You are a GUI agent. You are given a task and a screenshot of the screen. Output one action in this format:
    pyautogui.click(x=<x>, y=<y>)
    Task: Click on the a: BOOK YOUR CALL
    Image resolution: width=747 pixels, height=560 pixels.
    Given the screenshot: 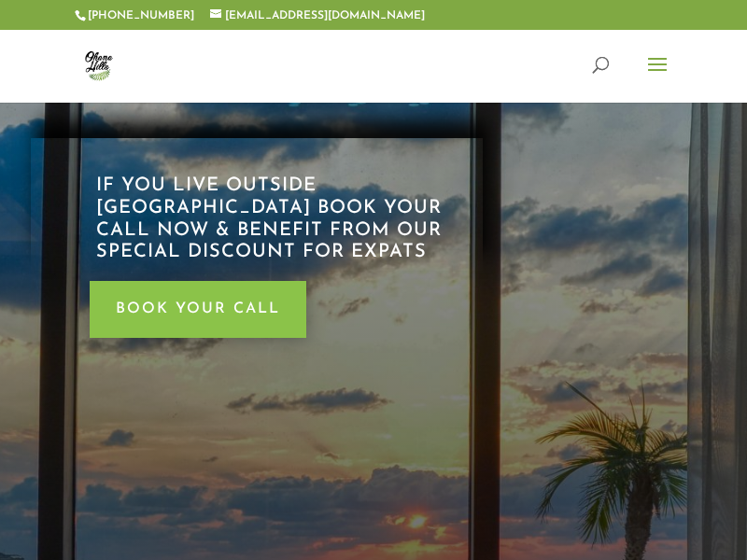 What is the action you would take?
    pyautogui.click(x=198, y=309)
    